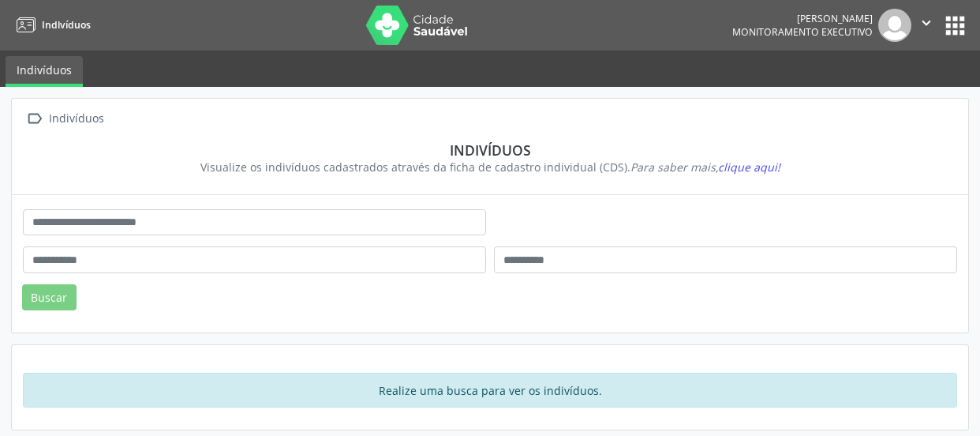 Image resolution: width=980 pixels, height=436 pixels. I want to click on a:  Indivíduos, so click(64, 118).